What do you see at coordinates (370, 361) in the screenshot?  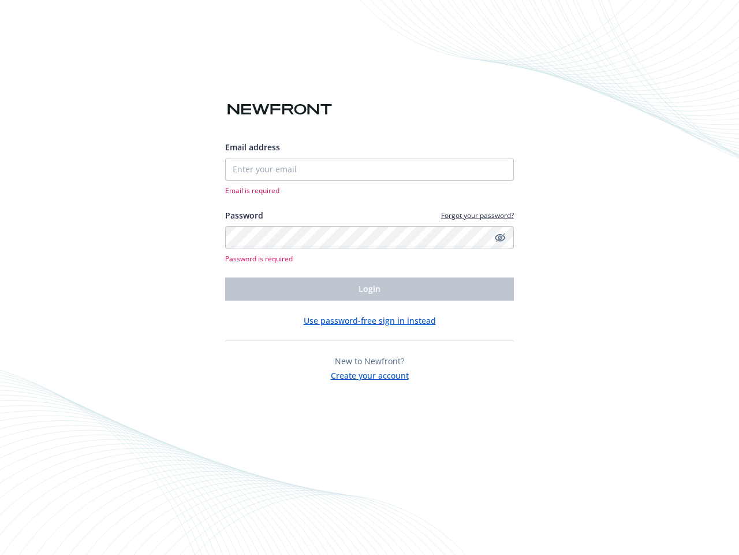 I see `span: New to Newfront?` at bounding box center [370, 361].